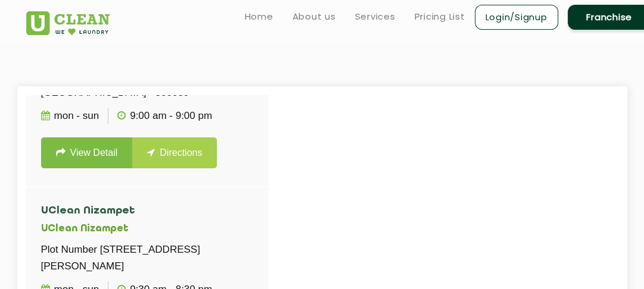 The image size is (644, 289). What do you see at coordinates (440, 16) in the screenshot?
I see `a: Pricing List` at bounding box center [440, 16].